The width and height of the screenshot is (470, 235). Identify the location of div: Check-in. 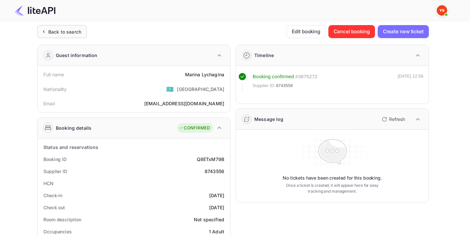
(53, 196).